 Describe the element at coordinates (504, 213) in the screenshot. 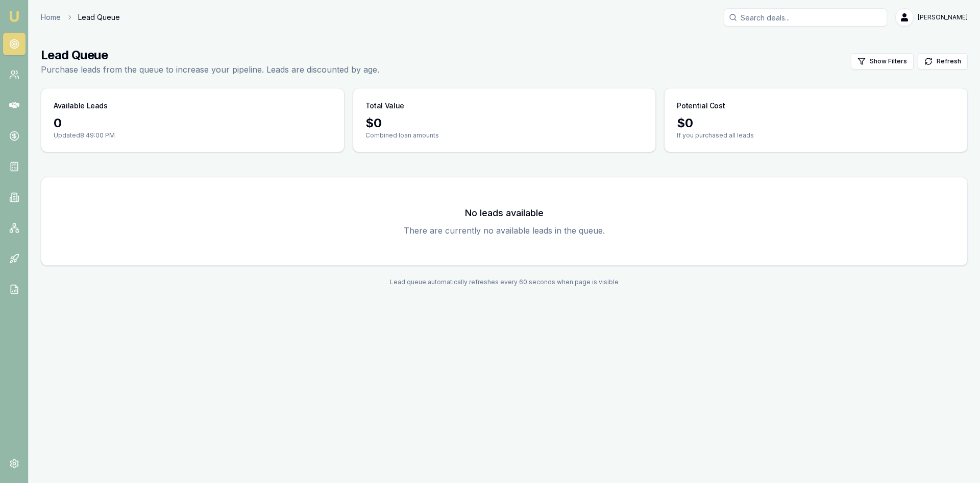

I see `h3: No leads available` at that location.